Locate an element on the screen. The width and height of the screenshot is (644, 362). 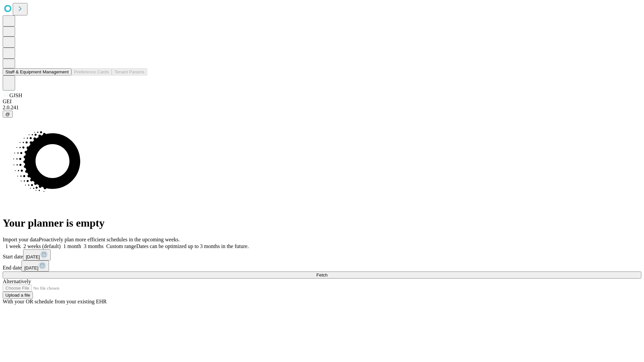
div: GEI is located at coordinates (322, 102).